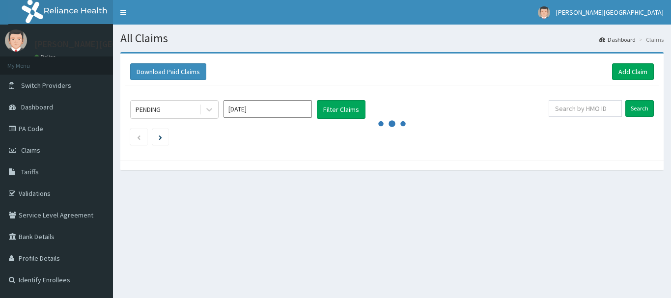 This screenshot has height=298, width=671. What do you see at coordinates (650, 39) in the screenshot?
I see `li: Claims` at bounding box center [650, 39].